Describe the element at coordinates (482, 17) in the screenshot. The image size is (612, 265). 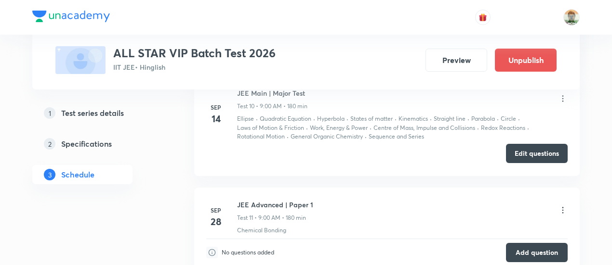
I see `button: avatar` at that location.